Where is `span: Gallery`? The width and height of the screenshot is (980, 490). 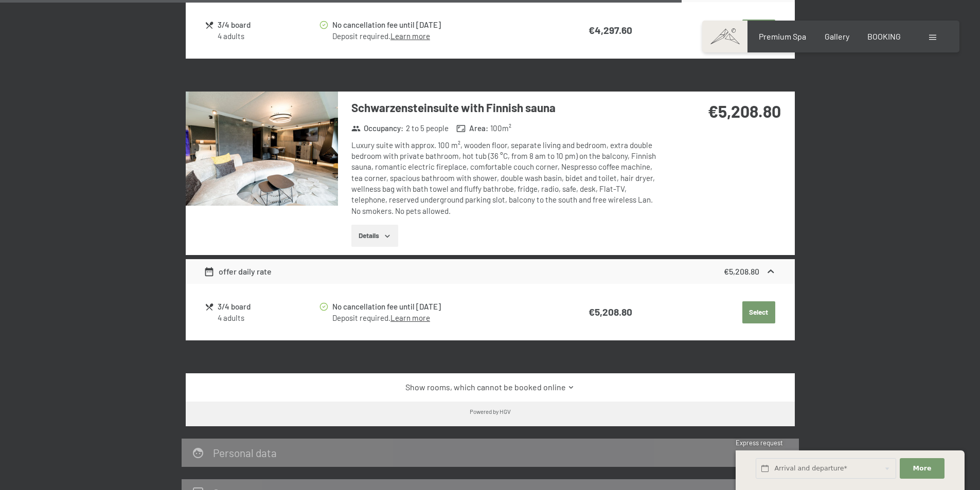 span: Gallery is located at coordinates (836, 36).